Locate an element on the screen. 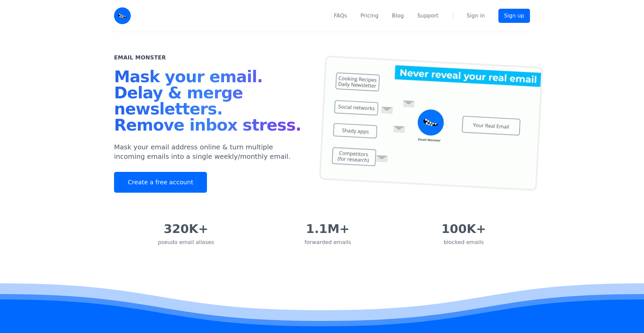 The width and height of the screenshot is (644, 333). a: Blog is located at coordinates (398, 16).